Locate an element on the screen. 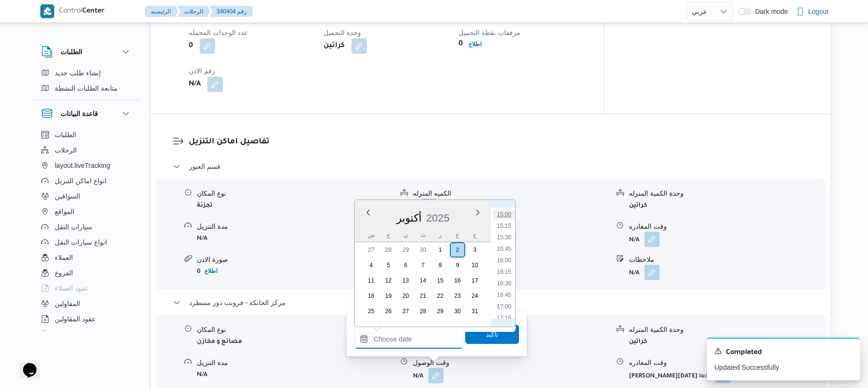  div: Button. Open the month selector. أكتوبر is currently selected. is located at coordinates (409, 218).